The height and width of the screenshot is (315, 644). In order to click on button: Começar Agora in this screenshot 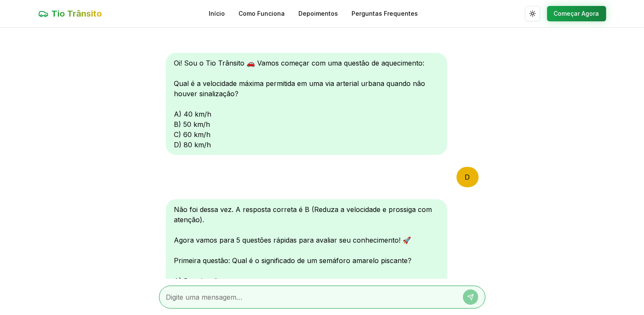, I will do `click(577, 13)`.